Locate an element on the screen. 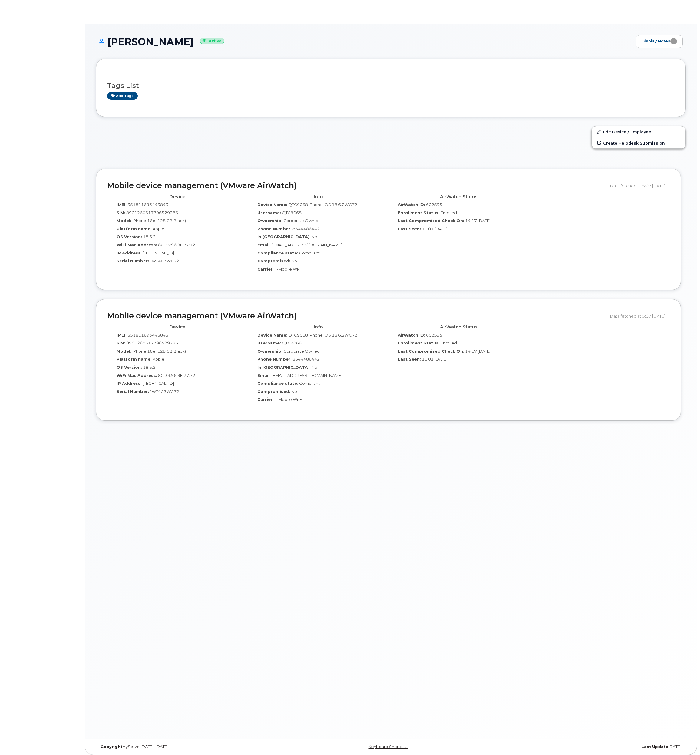 The width and height of the screenshot is (700, 755). strong: Last Update is located at coordinates (655, 746).